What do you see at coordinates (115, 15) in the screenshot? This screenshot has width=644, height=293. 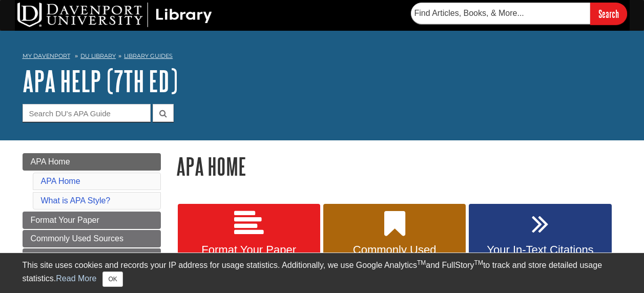 I see `img: DU Library` at bounding box center [115, 15].